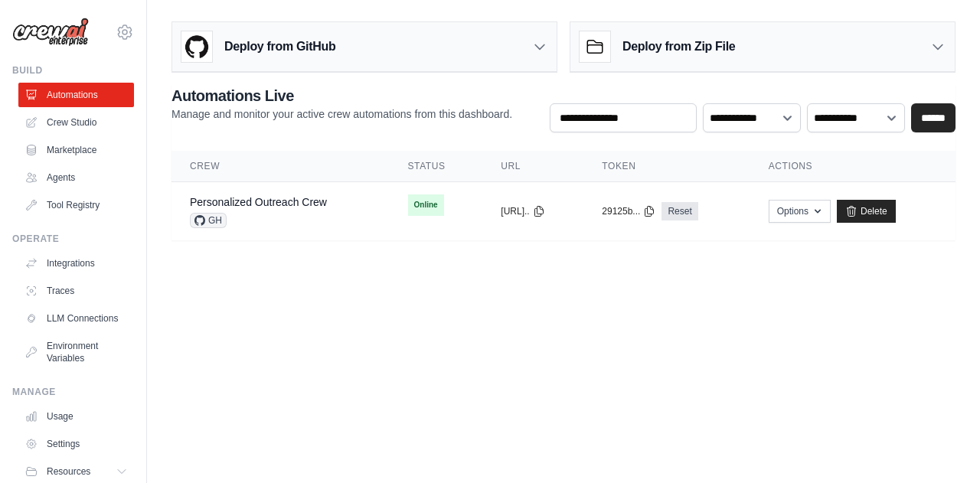 The height and width of the screenshot is (483, 980). I want to click on h3: Deploy from Zip File, so click(678, 46).